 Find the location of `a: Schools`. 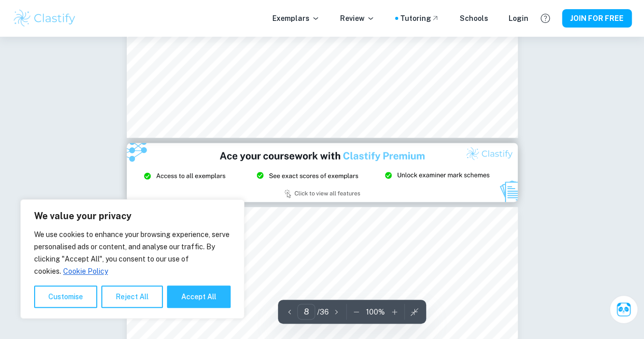

a: Schools is located at coordinates (473, 18).